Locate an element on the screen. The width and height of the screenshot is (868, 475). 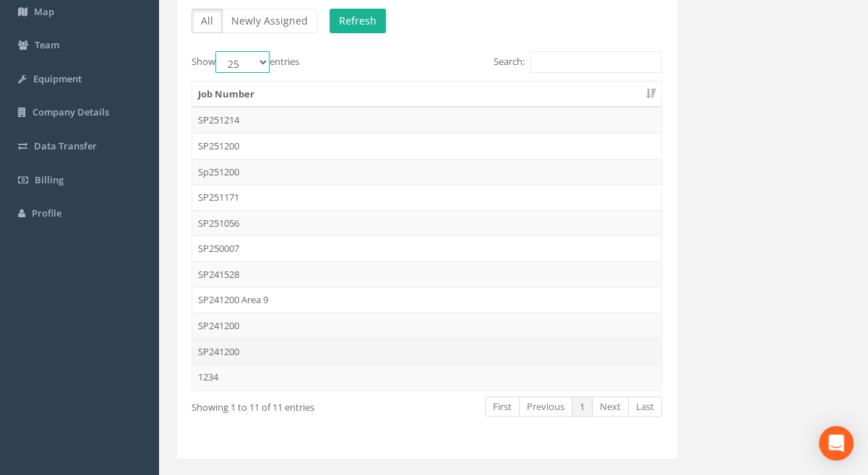
span: Map is located at coordinates (44, 11).